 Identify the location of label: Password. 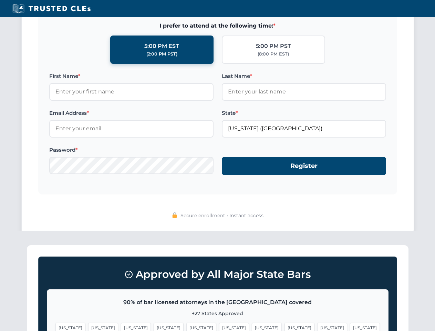
(131, 150).